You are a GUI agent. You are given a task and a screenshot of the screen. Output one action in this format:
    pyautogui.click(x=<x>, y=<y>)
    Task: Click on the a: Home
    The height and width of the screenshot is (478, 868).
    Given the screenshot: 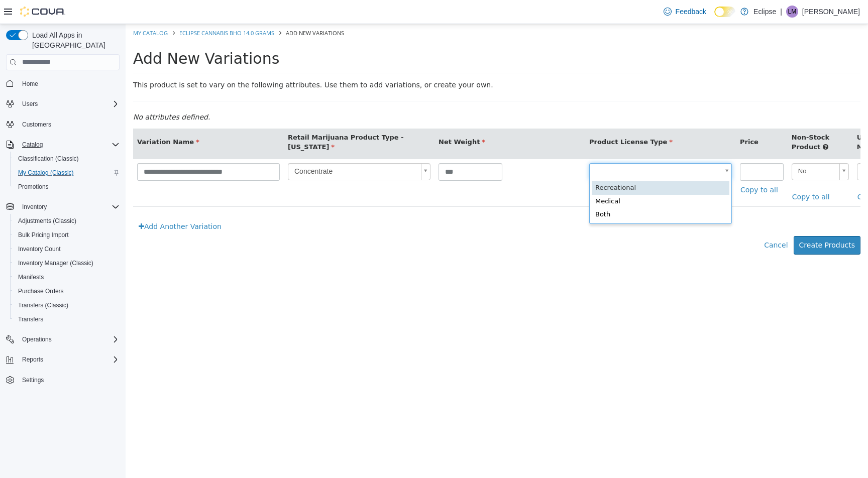 What is the action you would take?
    pyautogui.click(x=30, y=84)
    